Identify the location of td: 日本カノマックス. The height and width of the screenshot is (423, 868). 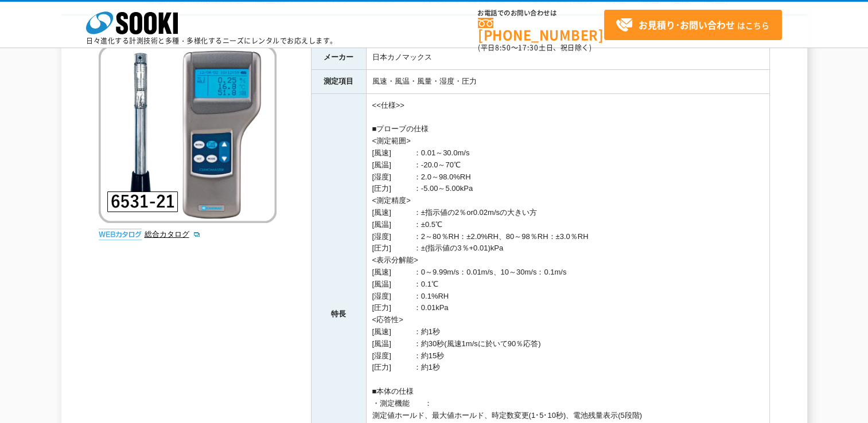
(567, 58).